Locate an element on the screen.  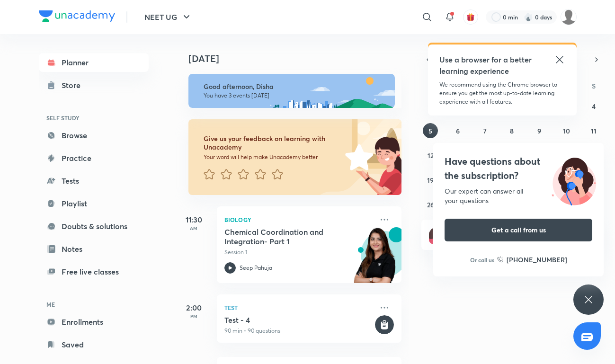
button: October 11, 2025 is located at coordinates (594, 131).